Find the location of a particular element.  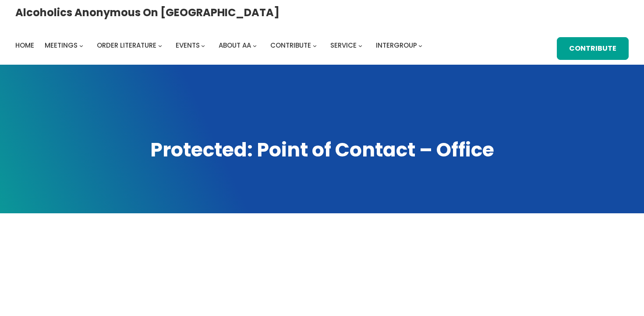

span: Intergroup is located at coordinates (396, 45).